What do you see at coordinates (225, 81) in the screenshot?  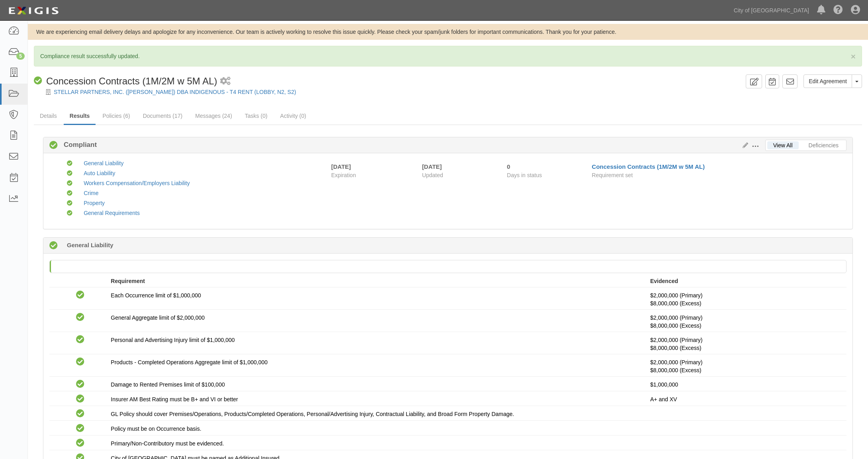 I see `i: 1 scheduled workflow` at bounding box center [225, 81].